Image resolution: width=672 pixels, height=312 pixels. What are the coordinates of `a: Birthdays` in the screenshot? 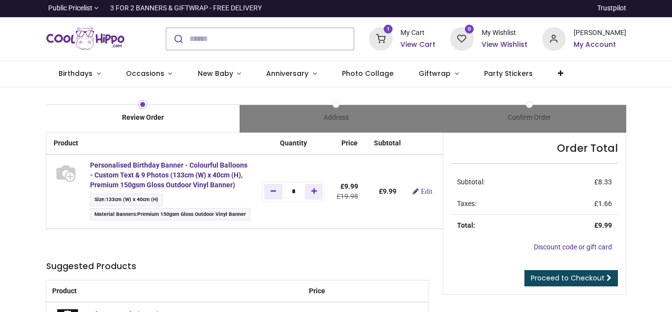 It's located at (80, 74).